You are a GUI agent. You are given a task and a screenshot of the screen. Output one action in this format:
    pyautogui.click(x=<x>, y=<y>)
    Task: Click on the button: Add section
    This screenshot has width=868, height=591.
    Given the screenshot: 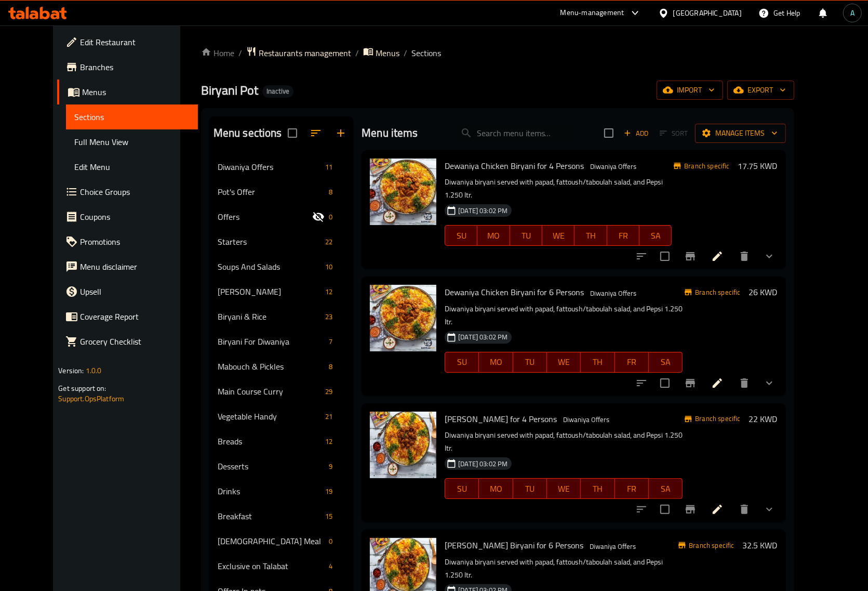 What is the action you would take?
    pyautogui.click(x=341, y=133)
    